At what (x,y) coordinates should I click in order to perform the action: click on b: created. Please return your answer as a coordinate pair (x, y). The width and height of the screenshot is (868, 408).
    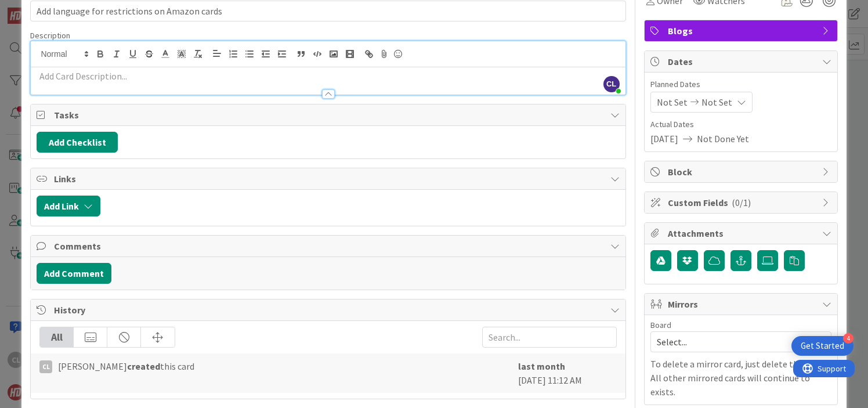
    Looking at the image, I should click on (144, 366).